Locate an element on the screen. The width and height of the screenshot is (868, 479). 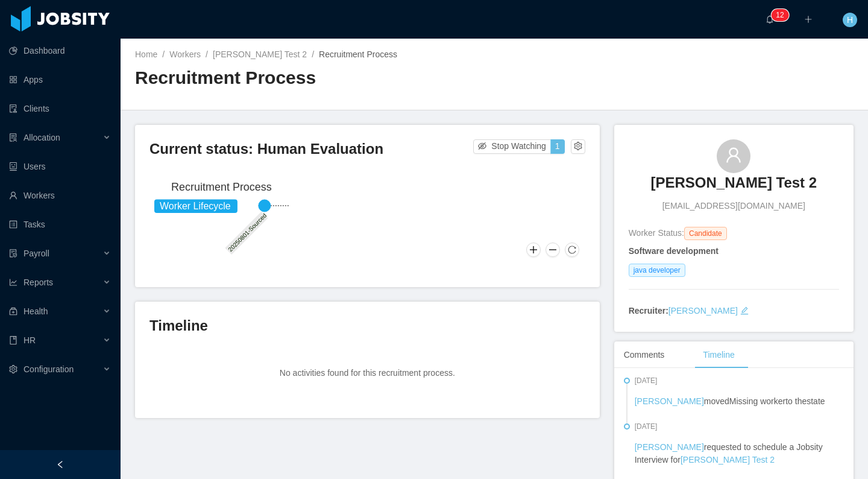
a: icon: pie-chartDashboard is located at coordinates (60, 50).